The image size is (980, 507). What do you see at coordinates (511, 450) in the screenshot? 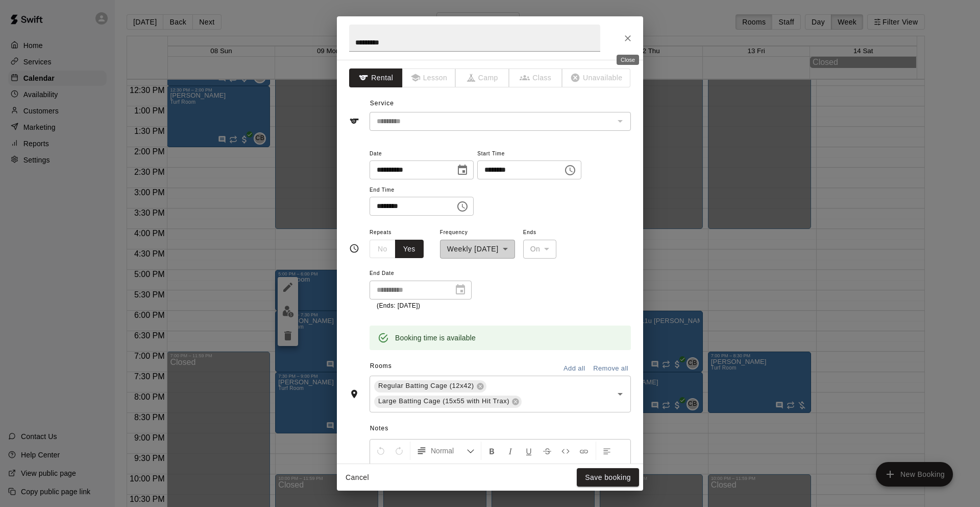
I see `button: Format Italics` at bounding box center [511, 450].